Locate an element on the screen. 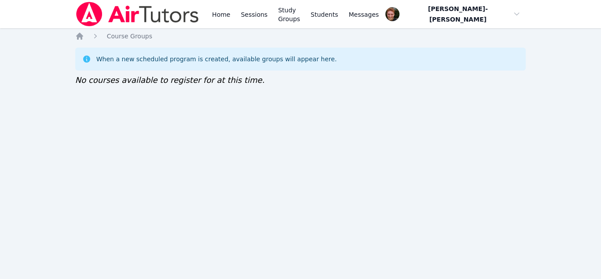  a: Course Groups is located at coordinates (129, 36).